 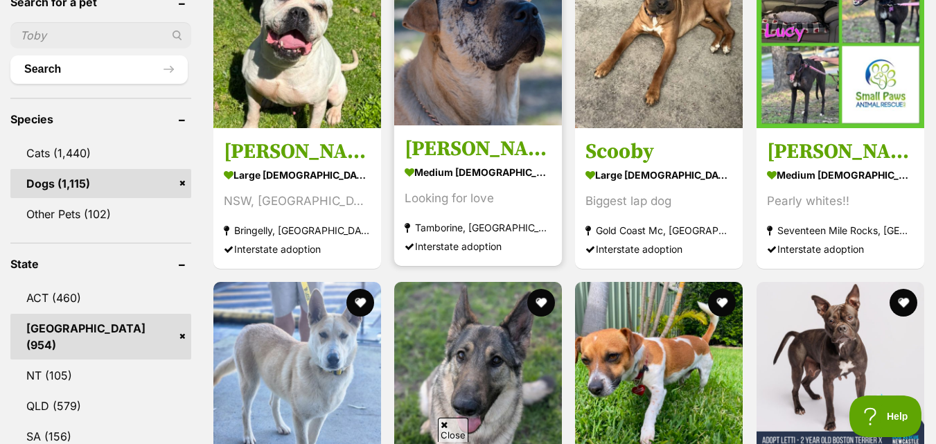 I want to click on div: Biggest lap dog, so click(x=659, y=201).